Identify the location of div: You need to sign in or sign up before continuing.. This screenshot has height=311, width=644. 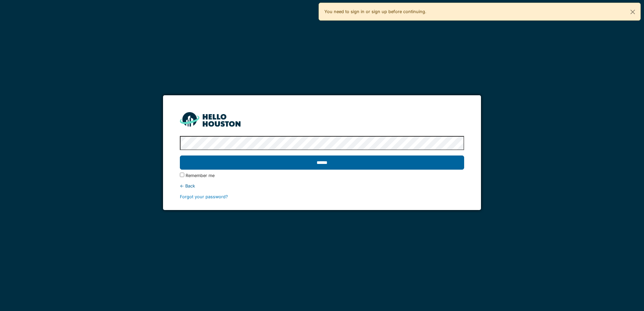
(480, 12).